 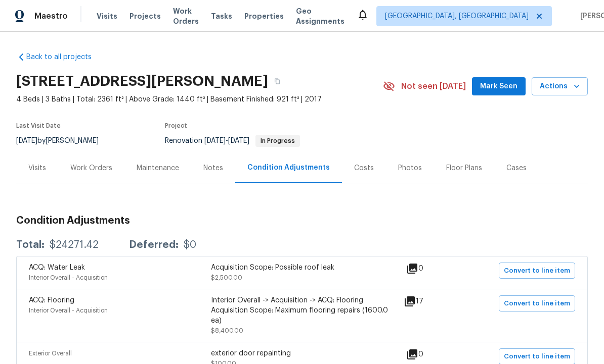 What do you see at coordinates (190, 245) in the screenshot?
I see `div: $0` at bounding box center [190, 245].